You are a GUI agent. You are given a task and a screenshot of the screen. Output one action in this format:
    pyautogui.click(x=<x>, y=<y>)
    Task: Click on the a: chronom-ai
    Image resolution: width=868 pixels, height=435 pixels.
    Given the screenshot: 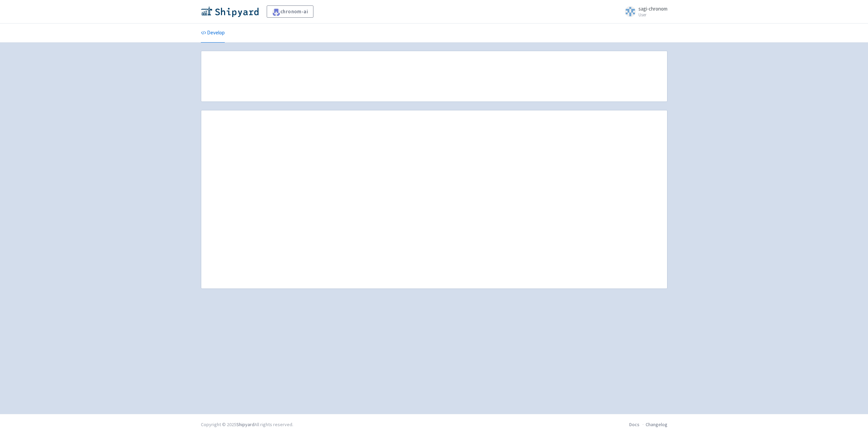 What is the action you would take?
    pyautogui.click(x=291, y=12)
    